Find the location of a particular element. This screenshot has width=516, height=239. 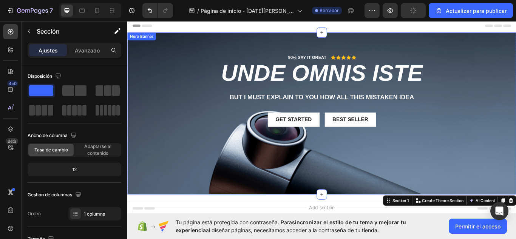

font: Tu página está protegida con contraseña. Para is located at coordinates (234, 222).